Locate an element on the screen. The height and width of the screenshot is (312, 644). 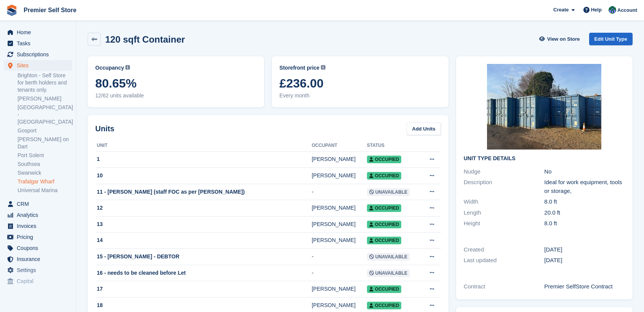
a: Trafalgar Wharf is located at coordinates (45, 181).